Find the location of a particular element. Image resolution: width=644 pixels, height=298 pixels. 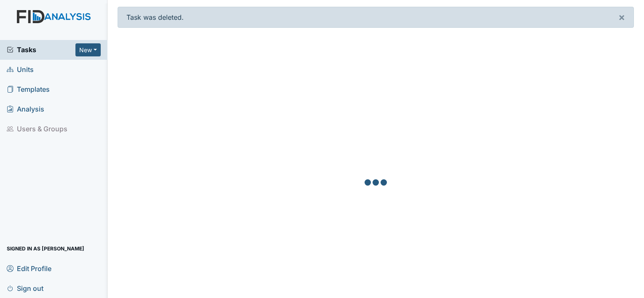

span: Sign out is located at coordinates (25, 288).